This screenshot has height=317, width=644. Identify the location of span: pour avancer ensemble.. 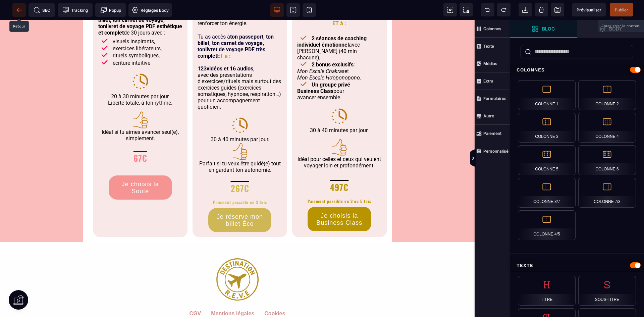
(324, 71).